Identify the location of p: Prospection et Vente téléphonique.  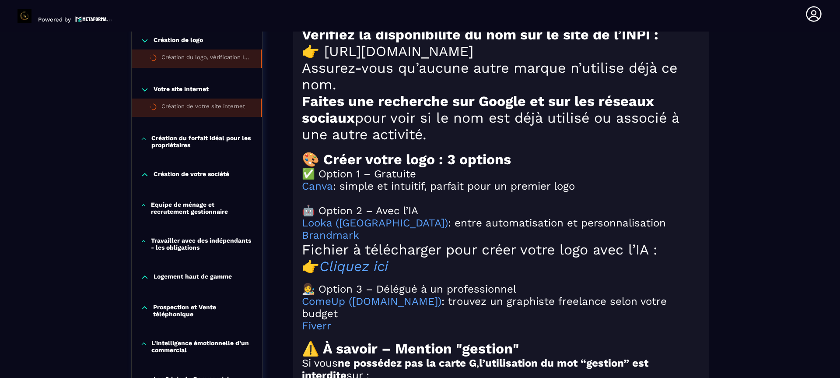
(203, 310).